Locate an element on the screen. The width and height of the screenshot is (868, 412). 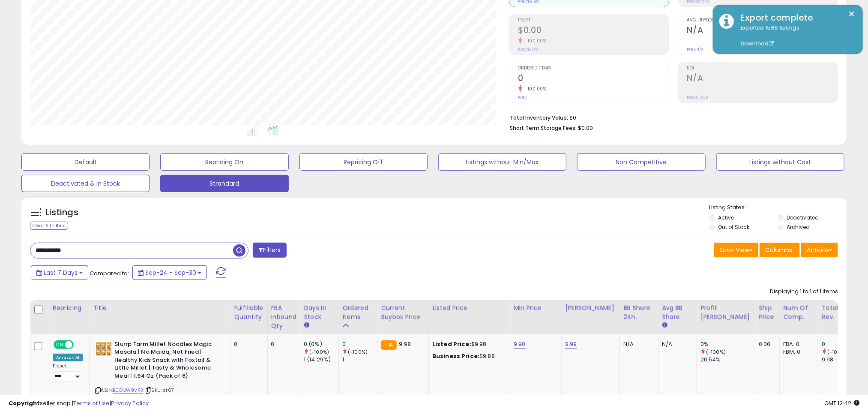
div: Total Rev. is located at coordinates (837, 312).